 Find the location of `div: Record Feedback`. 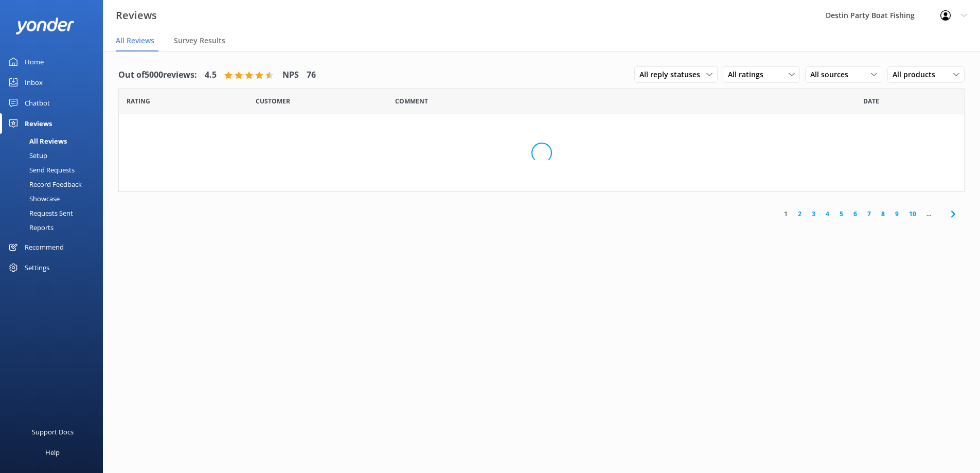

div: Record Feedback is located at coordinates (44, 184).